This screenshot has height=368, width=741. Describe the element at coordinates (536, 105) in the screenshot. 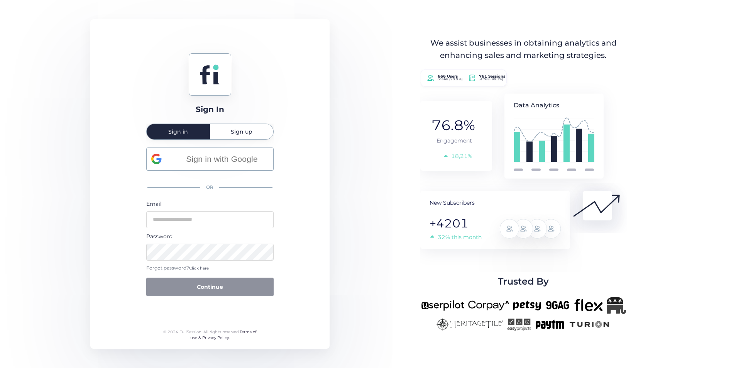

I see `tspan: Data Analytics` at that location.